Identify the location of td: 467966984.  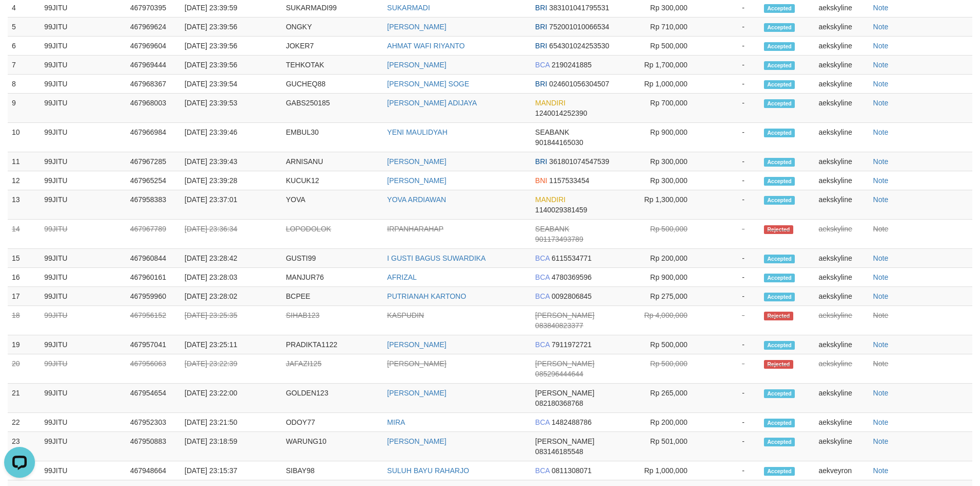
(153, 137).